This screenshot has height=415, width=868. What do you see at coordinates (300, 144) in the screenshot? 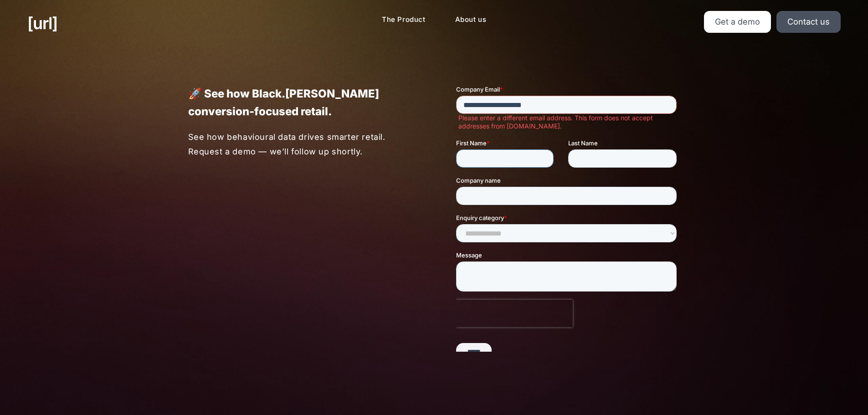
I see `p: See how behavioural data drives smarter retail. Request a demo — we’ll follow up shortly.` at bounding box center [300, 144].